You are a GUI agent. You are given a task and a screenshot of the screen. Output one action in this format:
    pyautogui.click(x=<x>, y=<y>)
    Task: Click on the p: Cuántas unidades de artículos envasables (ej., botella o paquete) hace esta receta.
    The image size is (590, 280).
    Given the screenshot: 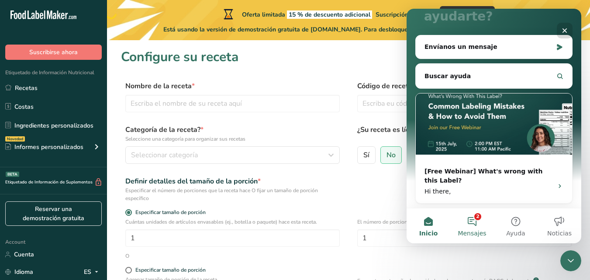 What is the action you would take?
    pyautogui.click(x=233, y=222)
    